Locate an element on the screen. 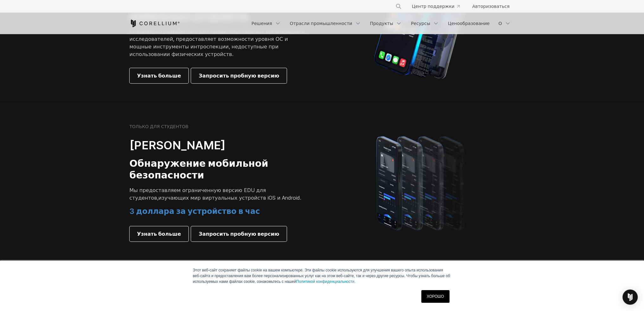 This screenshot has width=644, height=311. button: Поиск is located at coordinates (398, 6).